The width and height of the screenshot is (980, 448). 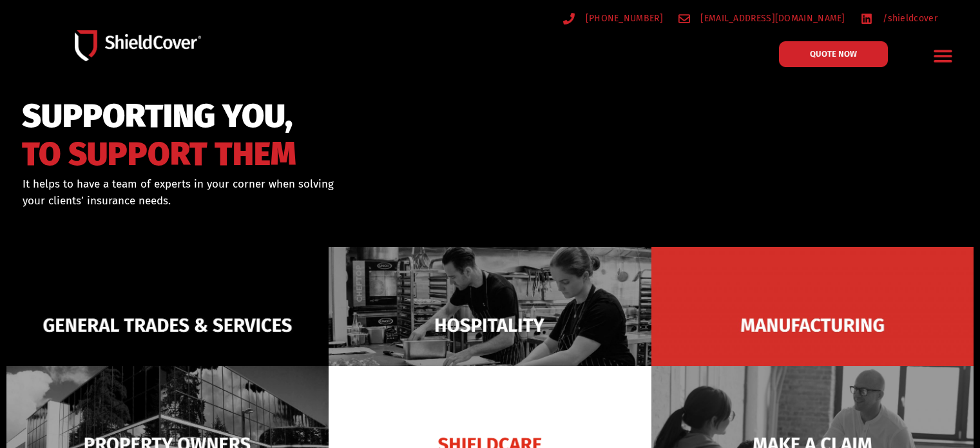 I want to click on img: Shield-Cover-Underwriting-Australia-logo-full, so click(x=138, y=46).